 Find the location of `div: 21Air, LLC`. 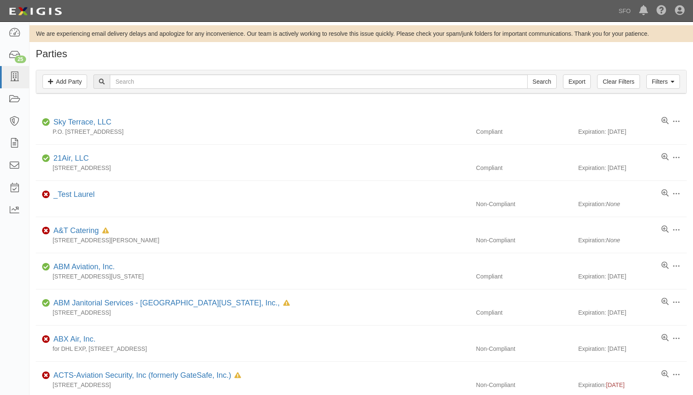

div: 21Air, LLC is located at coordinates (69, 159).